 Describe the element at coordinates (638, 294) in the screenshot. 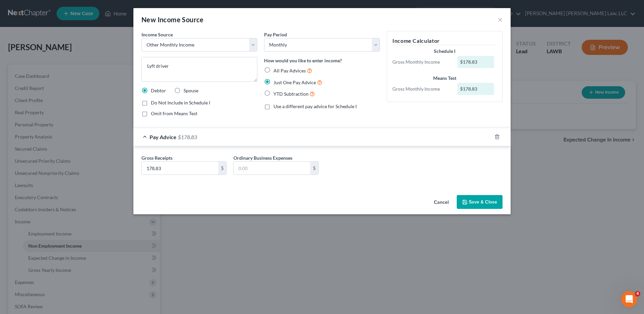

I see `span: 4` at that location.